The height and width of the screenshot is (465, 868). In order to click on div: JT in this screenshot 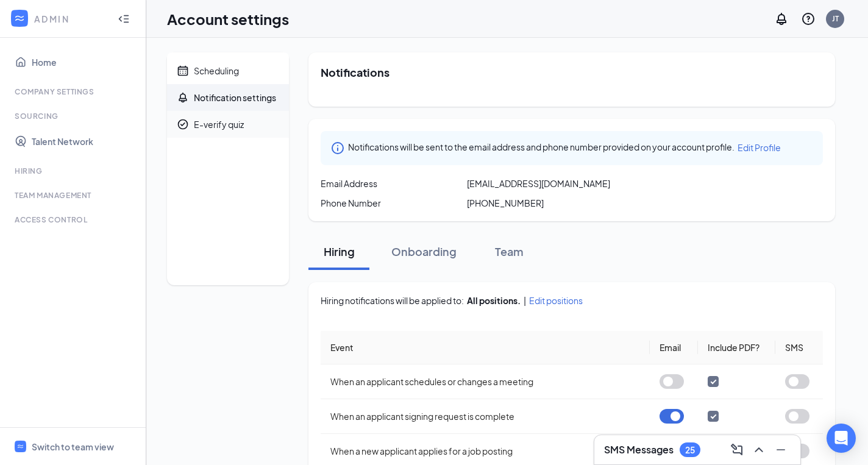, I will do `click(835, 19)`.